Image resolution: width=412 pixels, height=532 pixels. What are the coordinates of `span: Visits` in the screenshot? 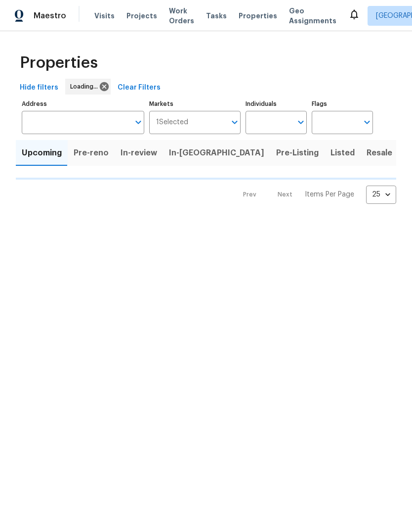 It's located at (104, 16).